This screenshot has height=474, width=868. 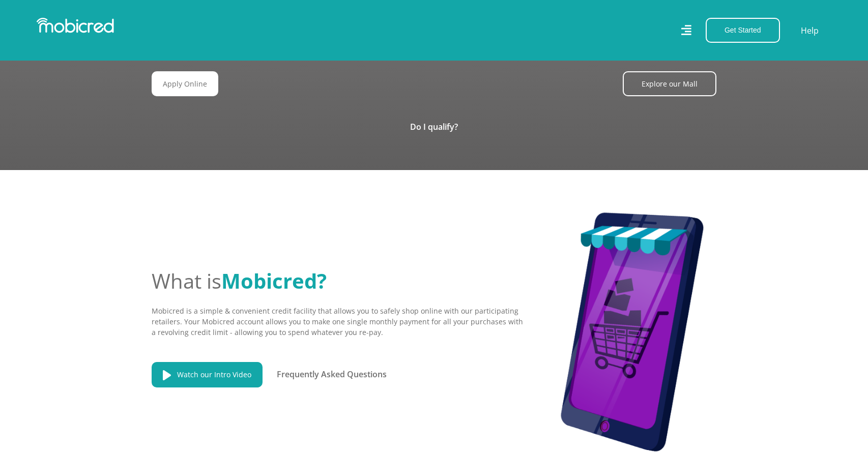 I want to click on a: Explore our Mall, so click(x=670, y=84).